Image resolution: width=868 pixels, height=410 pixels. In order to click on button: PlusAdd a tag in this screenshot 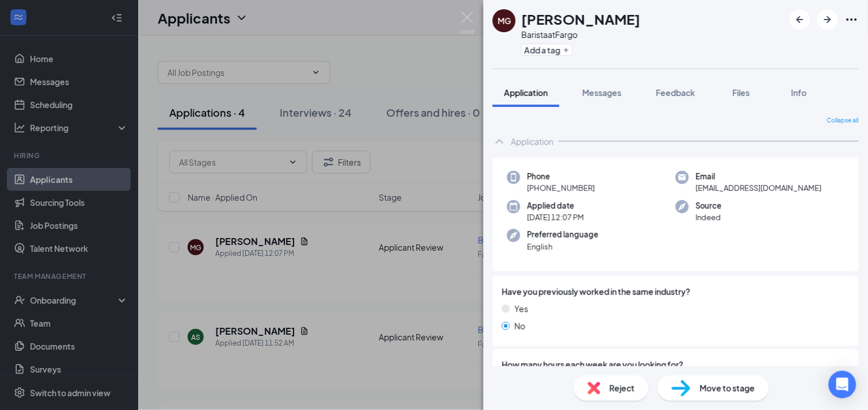, I will do `click(547, 49)`.